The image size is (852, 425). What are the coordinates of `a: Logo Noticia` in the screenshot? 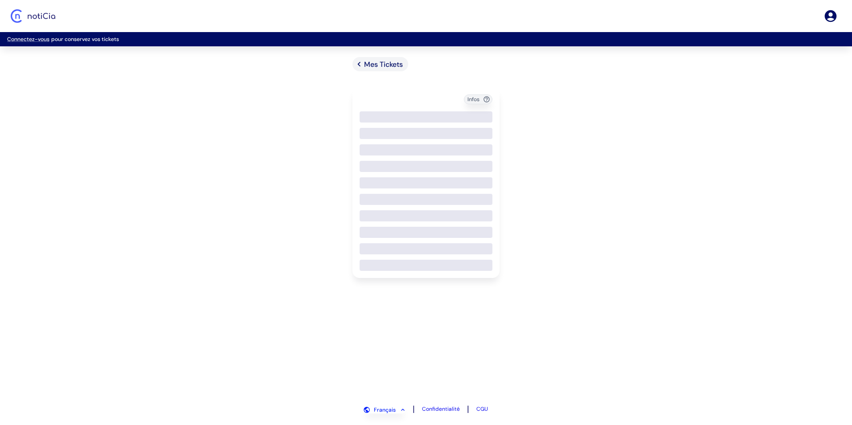 It's located at (33, 16).